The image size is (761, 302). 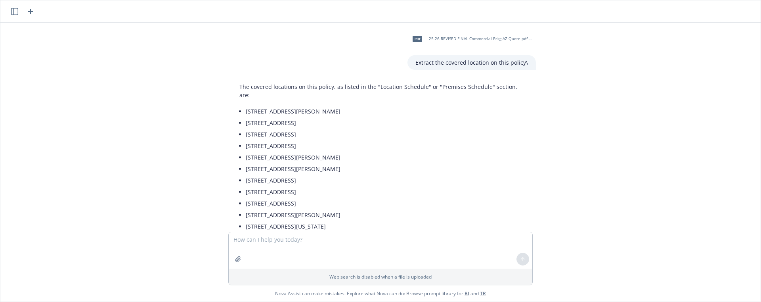 What do you see at coordinates (472, 62) in the screenshot?
I see `p: Extract the covered location on this policy\` at bounding box center [472, 62].